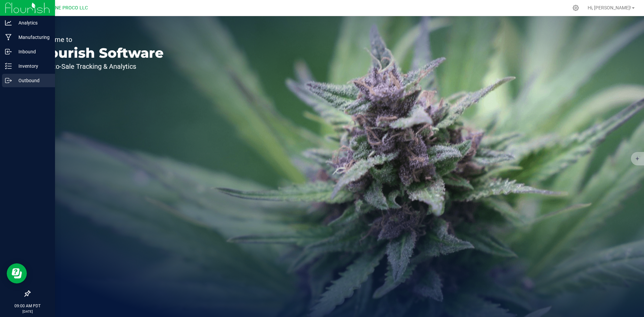 The height and width of the screenshot is (317, 644). I want to click on span: DUNE PROCO LLC, so click(68, 8).